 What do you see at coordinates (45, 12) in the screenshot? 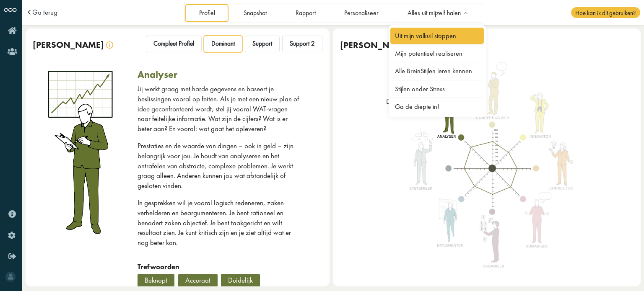
I see `span: Ga terug` at bounding box center [45, 12].